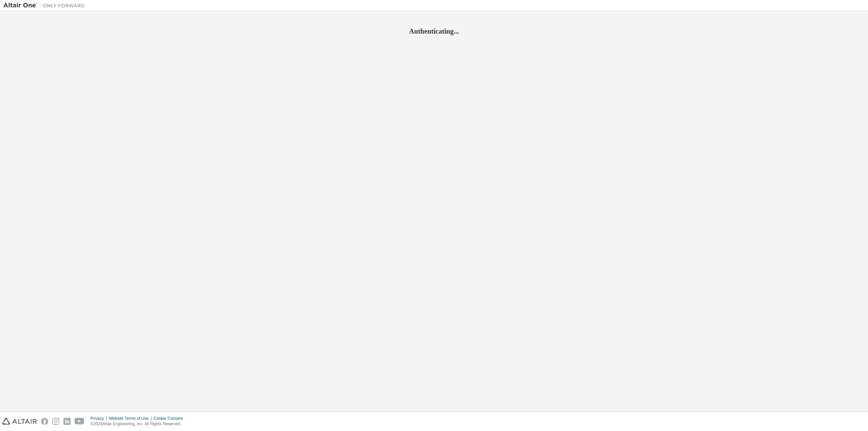  Describe the element at coordinates (19, 421) in the screenshot. I see `img: altair_logo.svg` at that location.